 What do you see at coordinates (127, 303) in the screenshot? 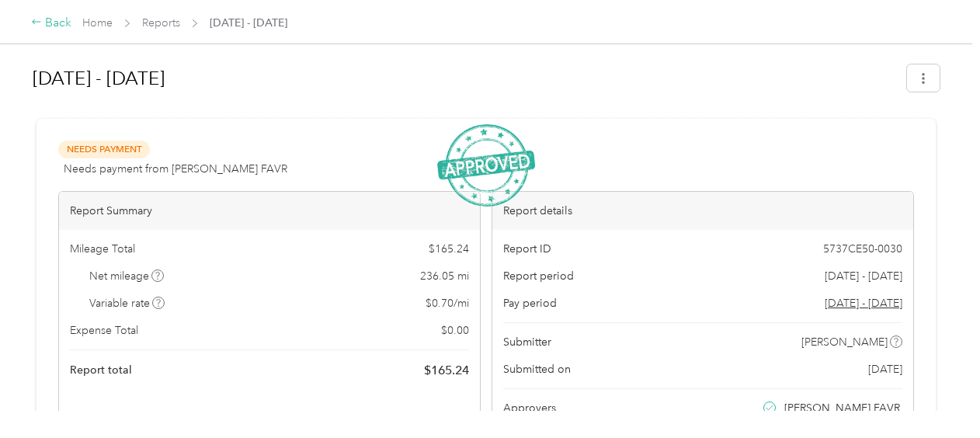
I see `span: Variable rate` at bounding box center [127, 303].